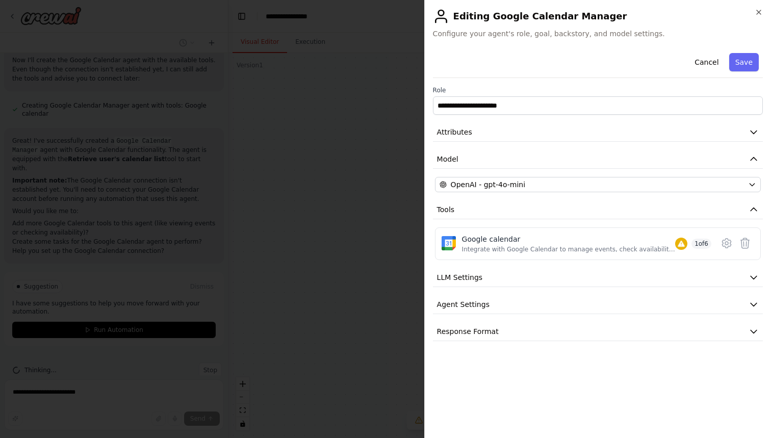  I want to click on h2: Editing Google Calendar Manager, so click(597, 16).